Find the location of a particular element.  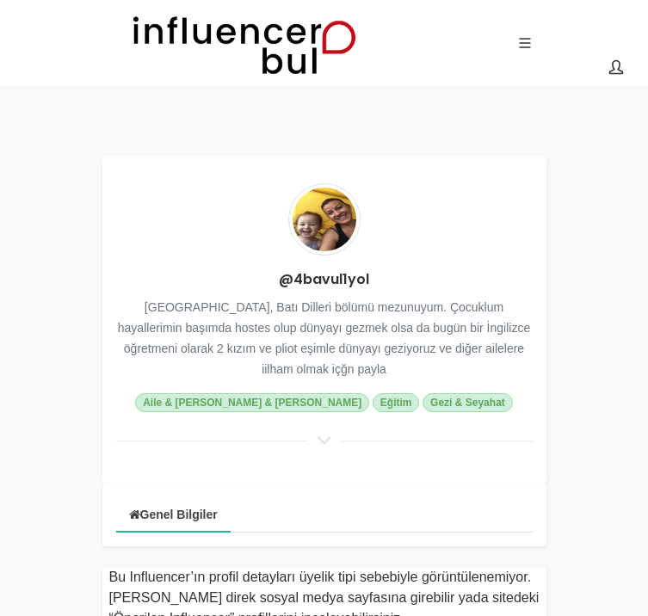

h4: @4bavul1yol is located at coordinates (324, 280).